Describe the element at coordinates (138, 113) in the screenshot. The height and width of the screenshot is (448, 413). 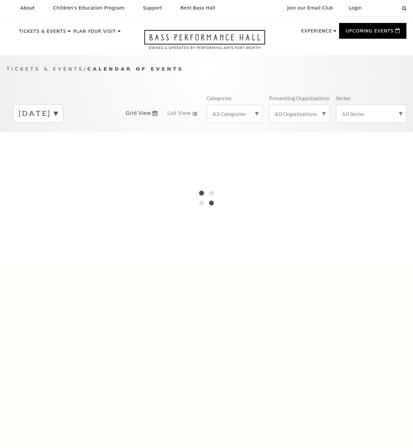
I see `span: Grid View` at that location.